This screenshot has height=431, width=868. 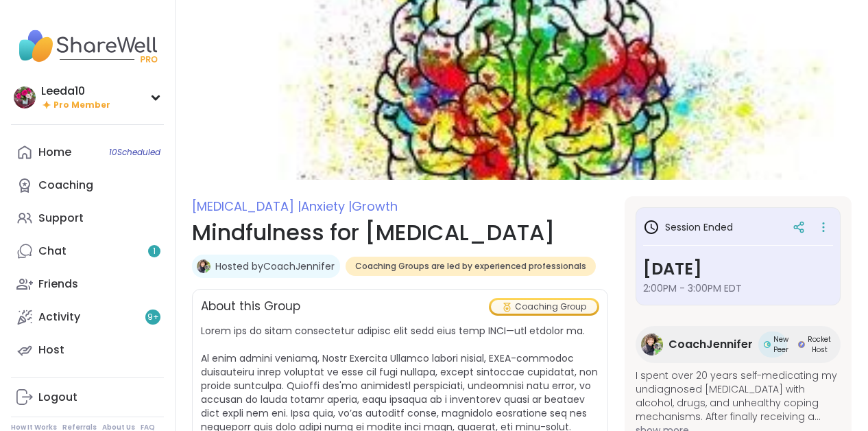 I want to click on a: Home10Scheduled, so click(x=87, y=152).